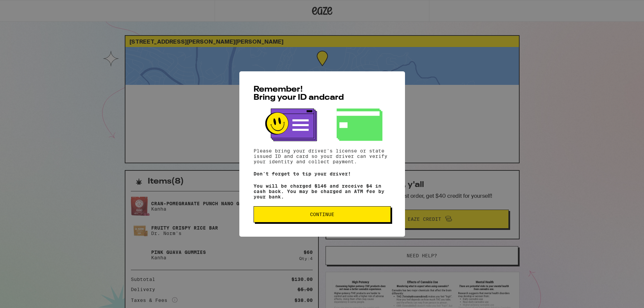  I want to click on span: Continue, so click(322, 215).